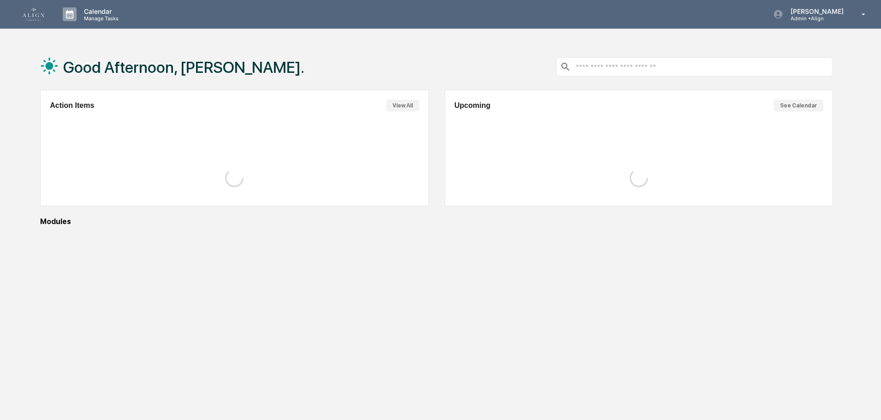 The image size is (881, 420). What do you see at coordinates (100, 11) in the screenshot?
I see `p: Calendar` at bounding box center [100, 11].